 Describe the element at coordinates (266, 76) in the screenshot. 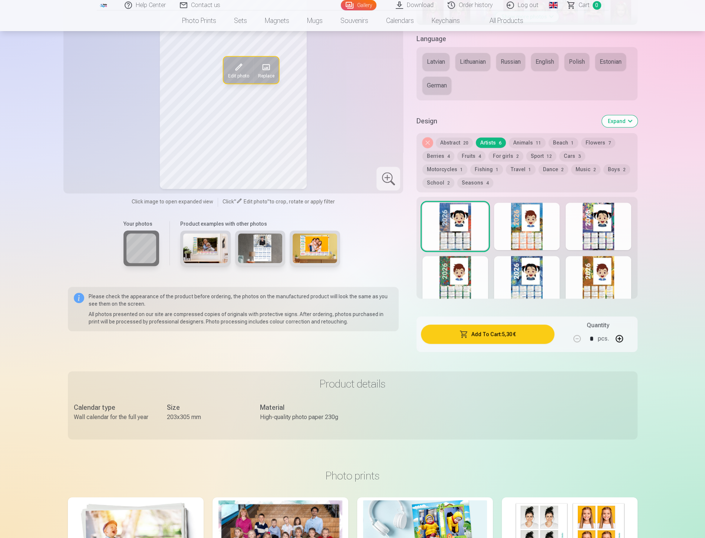

I see `span: Replace` at that location.